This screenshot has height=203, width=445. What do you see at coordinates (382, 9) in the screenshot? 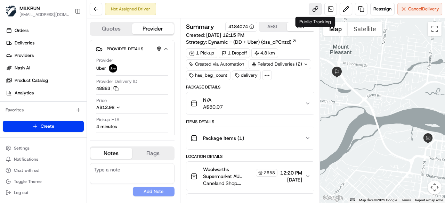
I see `span: Reassign` at bounding box center [382, 9].